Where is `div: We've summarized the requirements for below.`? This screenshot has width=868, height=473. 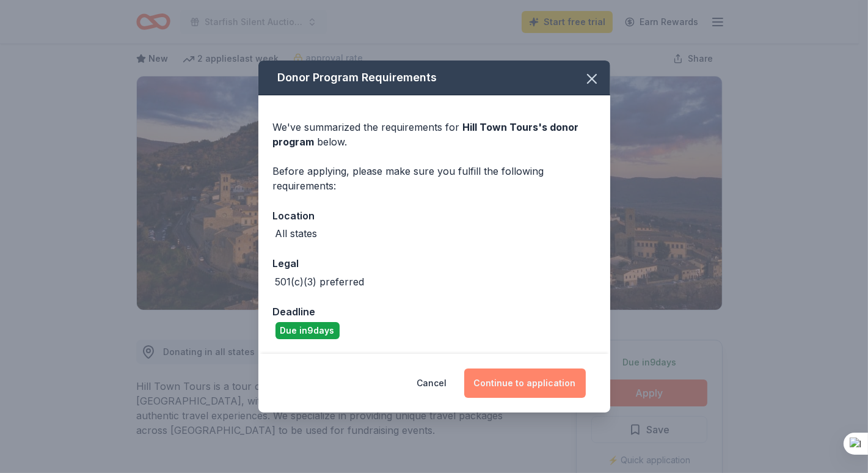
div: We've summarized the requirements for below. is located at coordinates (434, 135).